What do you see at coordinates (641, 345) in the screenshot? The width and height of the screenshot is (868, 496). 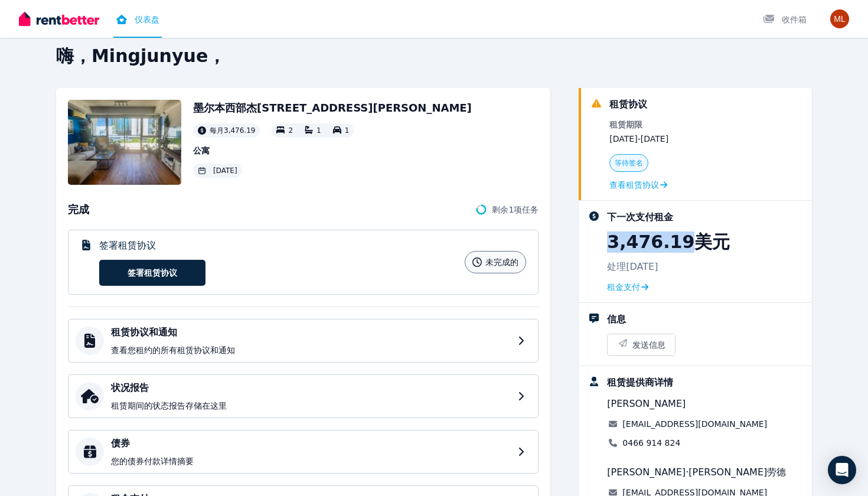 I see `button: 发送信息` at bounding box center [641, 345].